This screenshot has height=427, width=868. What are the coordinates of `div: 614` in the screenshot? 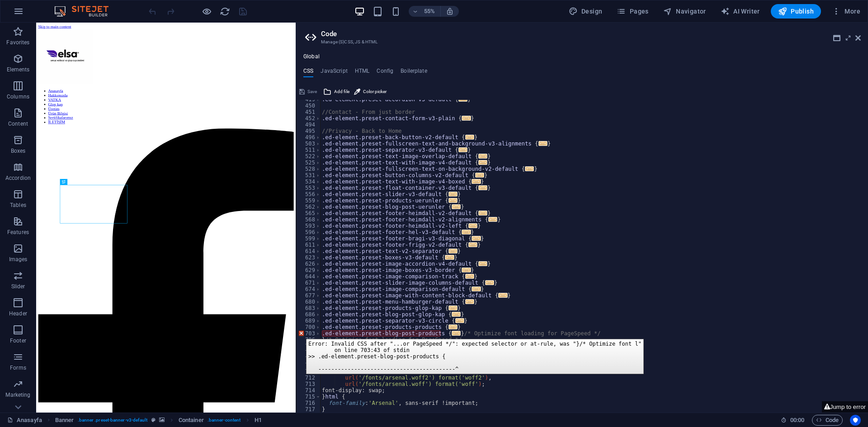 It's located at (309, 251).